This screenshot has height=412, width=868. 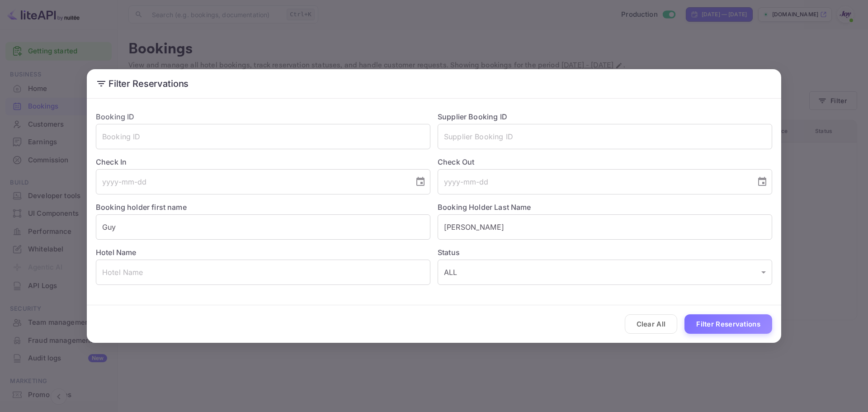 What do you see at coordinates (263, 162) in the screenshot?
I see `label: Check In` at bounding box center [263, 162].